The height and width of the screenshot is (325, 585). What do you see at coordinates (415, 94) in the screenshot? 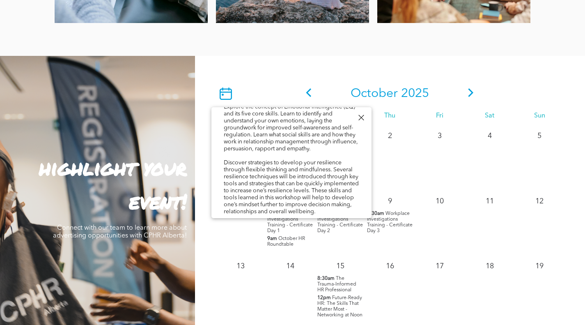
I see `span: 2025` at bounding box center [415, 94].